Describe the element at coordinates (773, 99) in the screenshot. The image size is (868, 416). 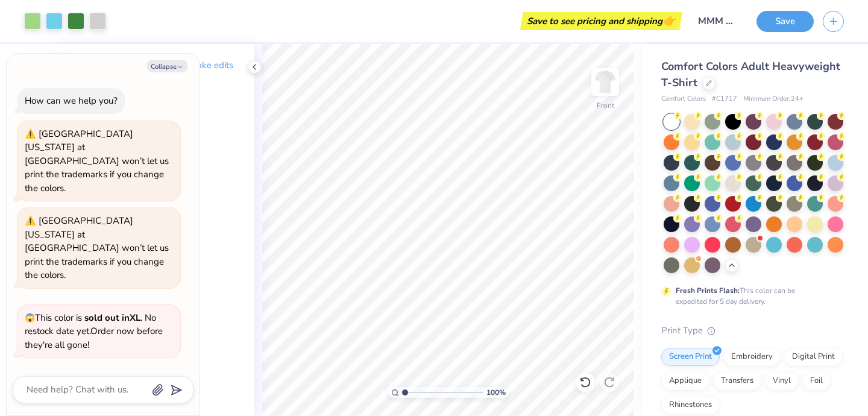
I see `span: Minimum Order: 24 +` at that location.